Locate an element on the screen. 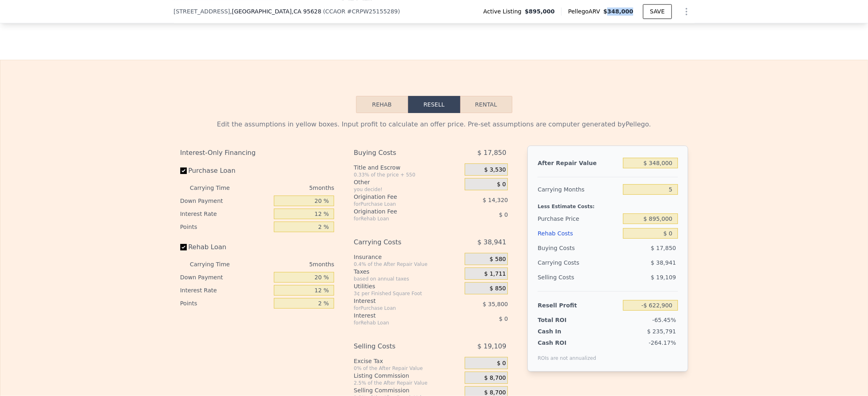 The width and height of the screenshot is (868, 396). div: Cash ROI is located at coordinates (567, 343).